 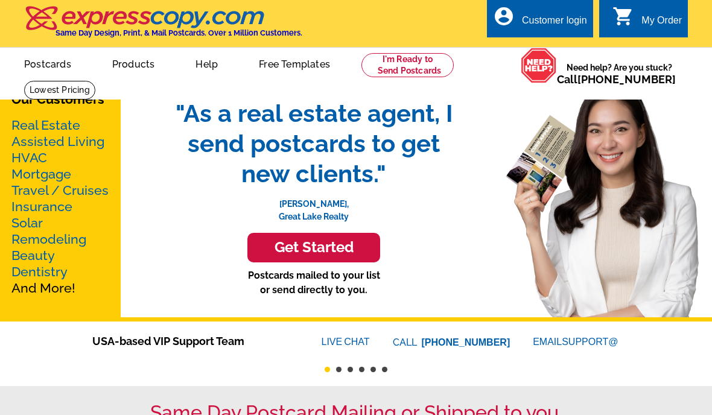 I want to click on a: Insurance, so click(x=42, y=206).